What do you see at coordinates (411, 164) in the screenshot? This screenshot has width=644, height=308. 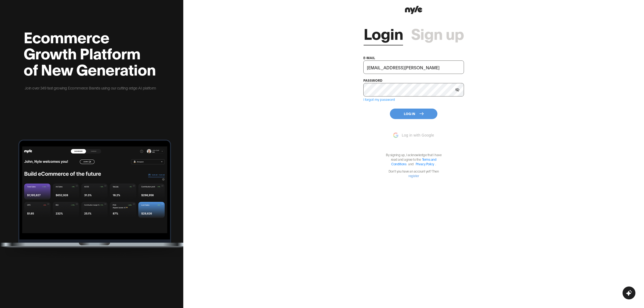 I see `span: and` at bounding box center [411, 164].